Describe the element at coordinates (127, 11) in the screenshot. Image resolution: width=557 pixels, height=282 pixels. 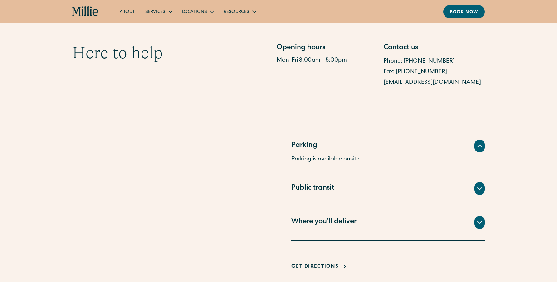
I see `a: About` at that location.